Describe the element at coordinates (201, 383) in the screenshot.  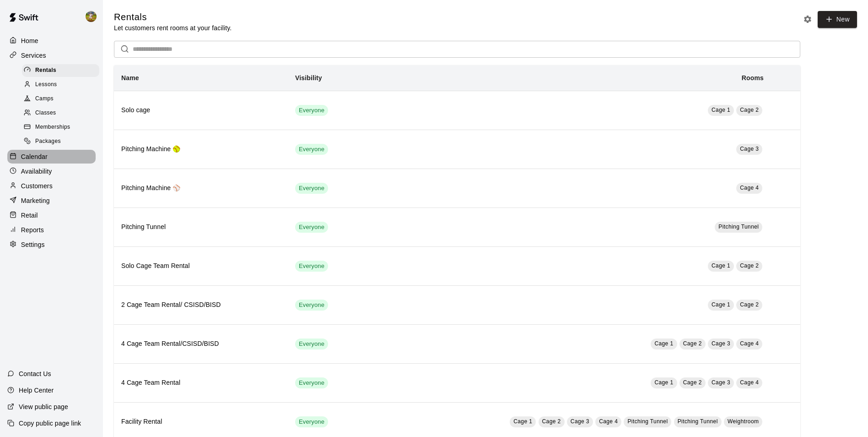
I see `h6: 4 Cage Team Rental` at that location.